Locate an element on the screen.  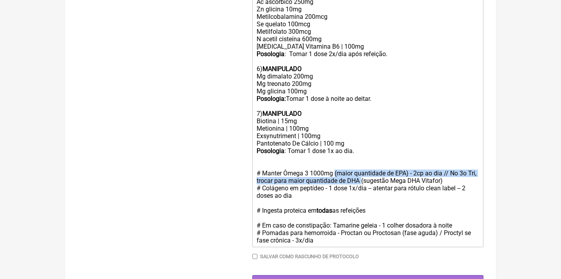
strong: Posologia: is located at coordinates (271, 98).